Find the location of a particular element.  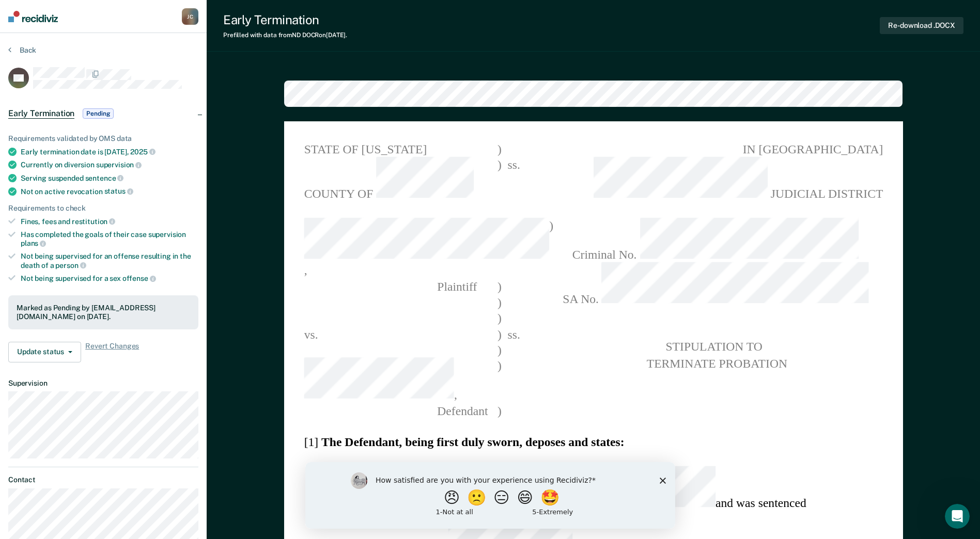

button: Update status is located at coordinates (44, 353).